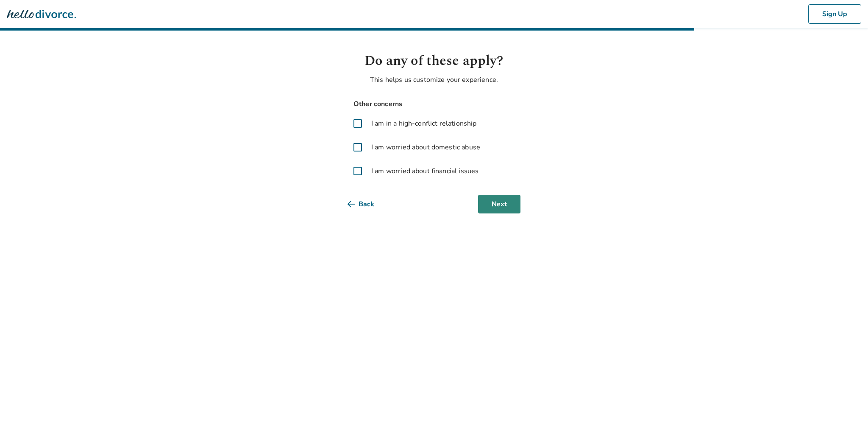 This screenshot has width=868, height=432. Describe the element at coordinates (835, 14) in the screenshot. I see `button: Sign Up` at that location.